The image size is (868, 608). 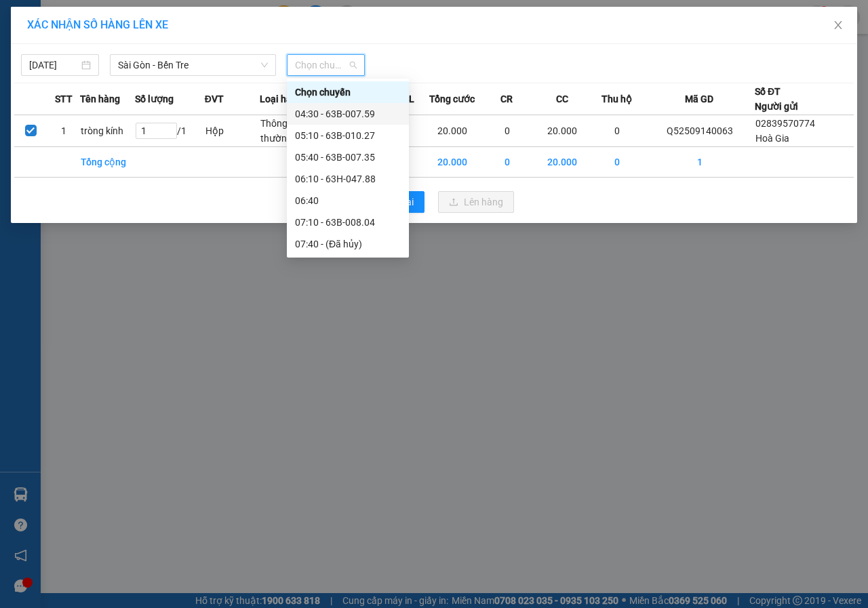 What do you see at coordinates (348, 157) in the screenshot?
I see `div: 05:40 - 63B-007.35` at bounding box center [348, 157].